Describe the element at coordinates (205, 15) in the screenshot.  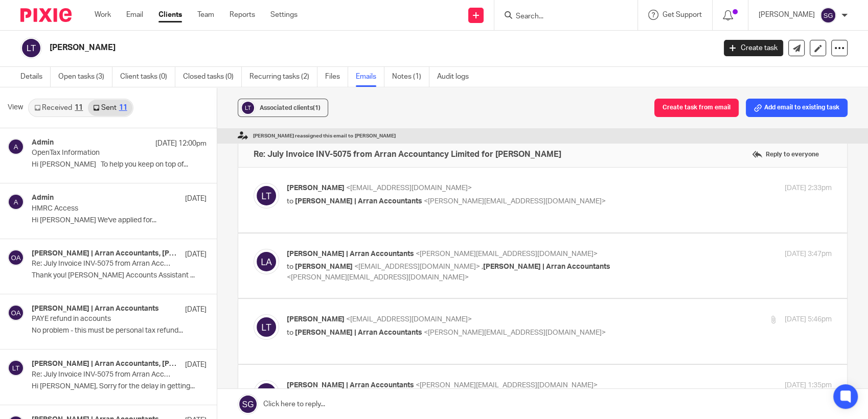
I see `a: Team` at that location.